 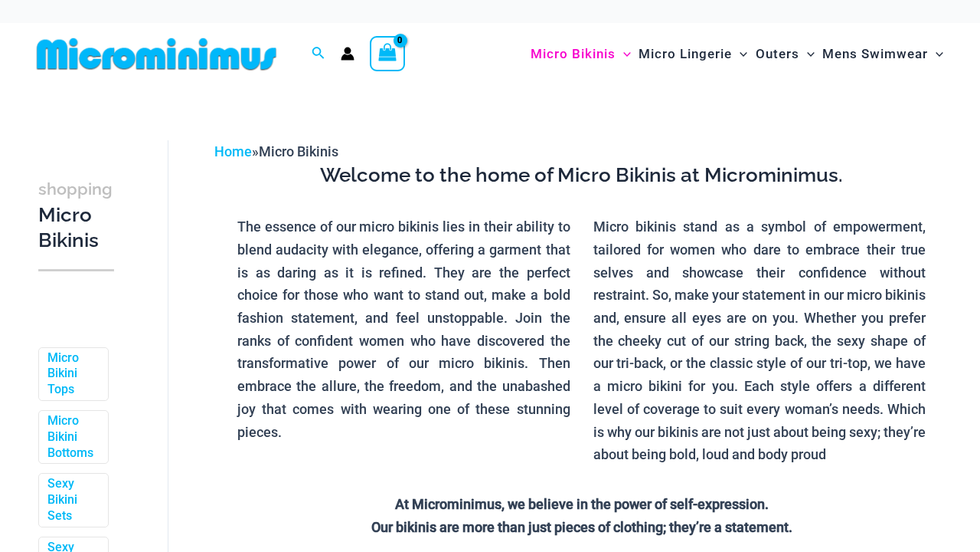 What do you see at coordinates (737, 54) in the screenshot?
I see `nav: Site Navigation` at bounding box center [737, 54].